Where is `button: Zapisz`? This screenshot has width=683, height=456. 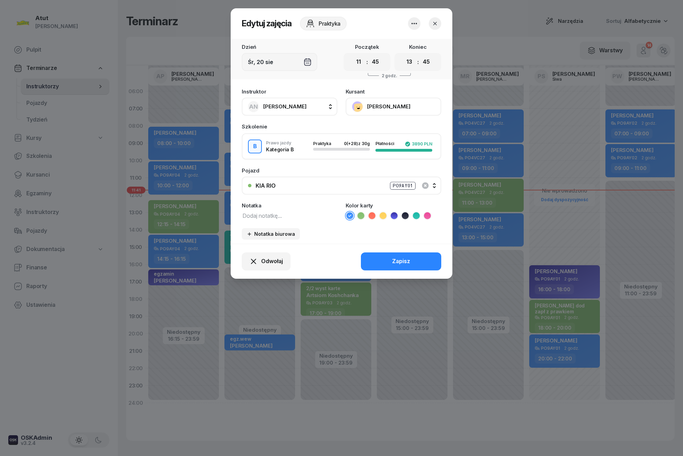
button: Zapisz is located at coordinates (401, 261).